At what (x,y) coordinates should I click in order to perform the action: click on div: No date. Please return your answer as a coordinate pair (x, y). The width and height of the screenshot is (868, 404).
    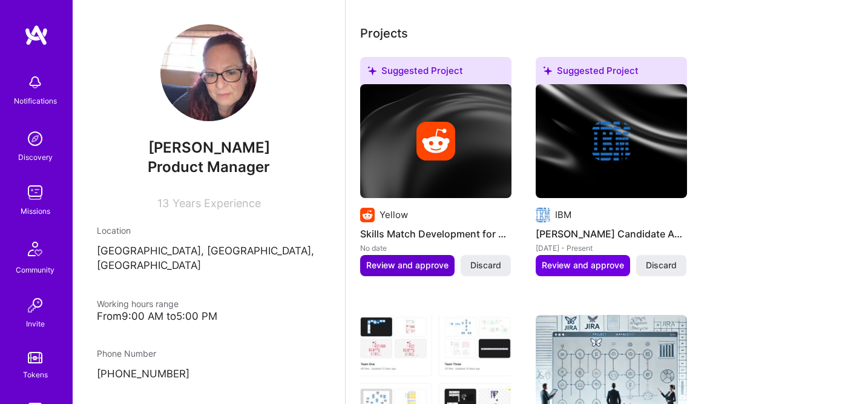
    Looking at the image, I should click on (436, 248).